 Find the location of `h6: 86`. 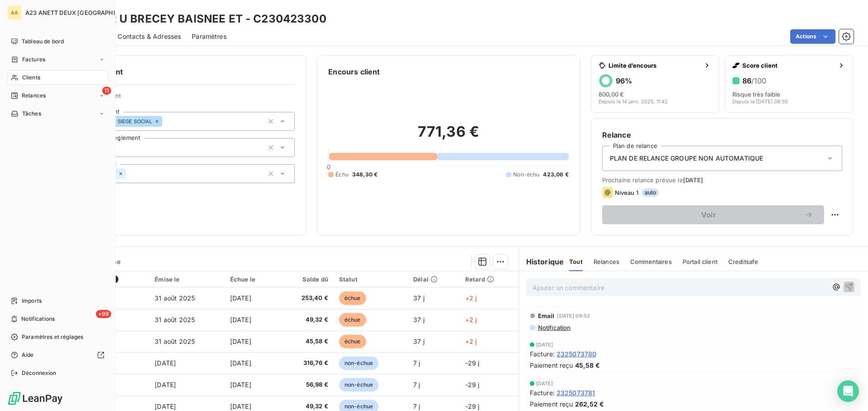

h6: 86 is located at coordinates (753, 81).